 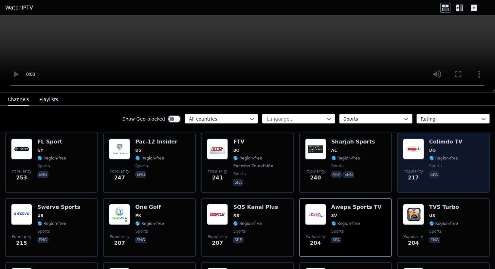 What do you see at coordinates (315, 178) in the screenshot?
I see `span: 240` at bounding box center [315, 178].